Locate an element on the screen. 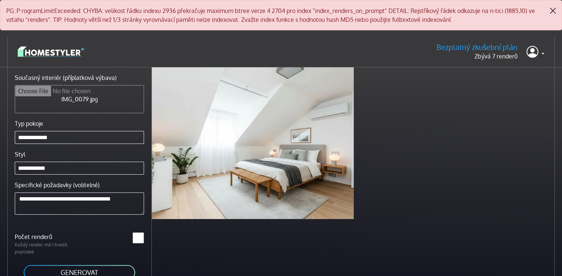  img: logo-3de290ba35641baa71223ecac5eacb59cb85b4c7fdf211dc9aaecaaee71ea2f8.svg is located at coordinates (51, 51).